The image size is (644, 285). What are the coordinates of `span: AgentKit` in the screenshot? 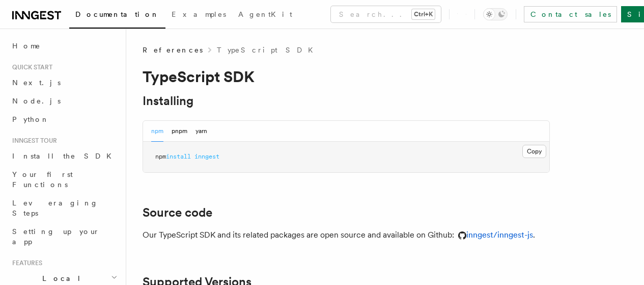 It's located at (265, 14).